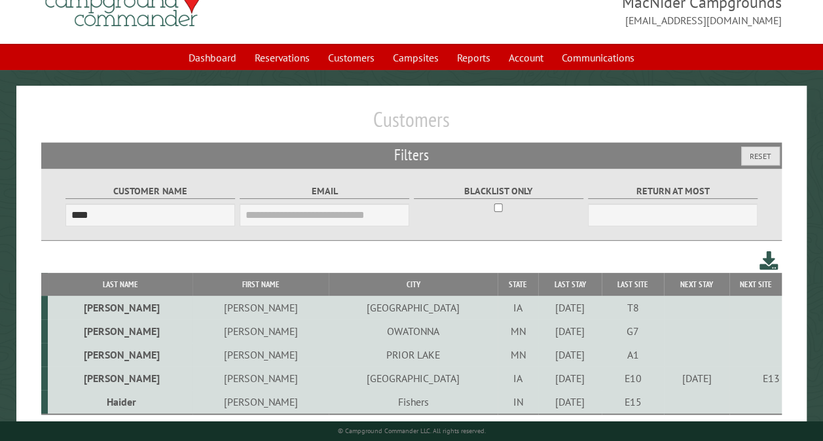 This screenshot has width=823, height=441. I want to click on small: © Campground Commander LLC. All rights reserved., so click(412, 431).